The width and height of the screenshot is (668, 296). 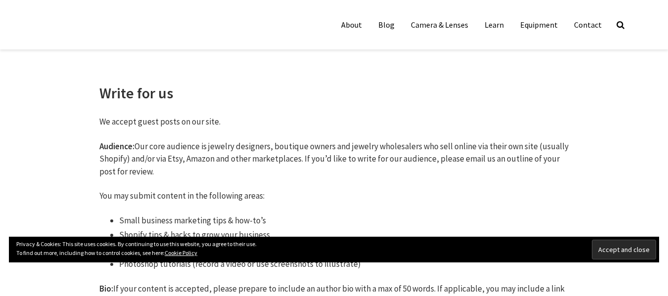 What do you see at coordinates (539, 25) in the screenshot?
I see `a: Equipment` at bounding box center [539, 25].